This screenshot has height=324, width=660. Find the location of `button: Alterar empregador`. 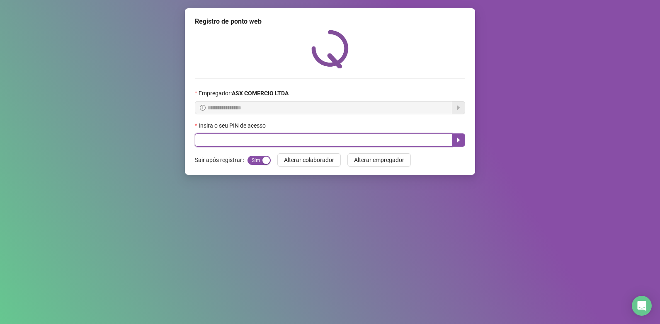

button: Alterar empregador is located at coordinates (379, 160).